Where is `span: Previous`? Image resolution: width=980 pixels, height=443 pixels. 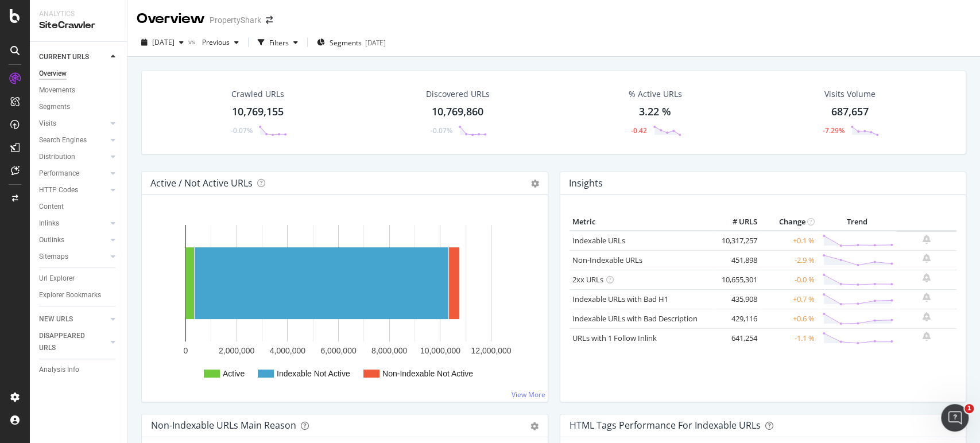
span: Previous is located at coordinates (213, 42).